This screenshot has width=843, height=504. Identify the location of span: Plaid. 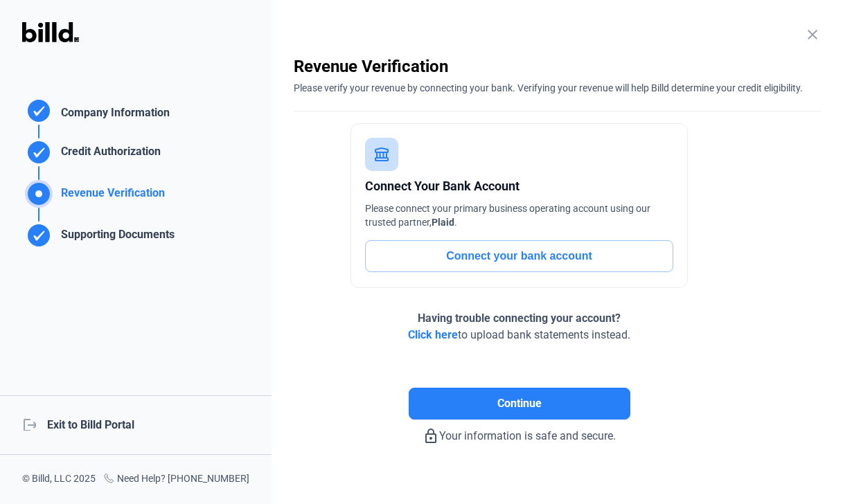
(443, 223).